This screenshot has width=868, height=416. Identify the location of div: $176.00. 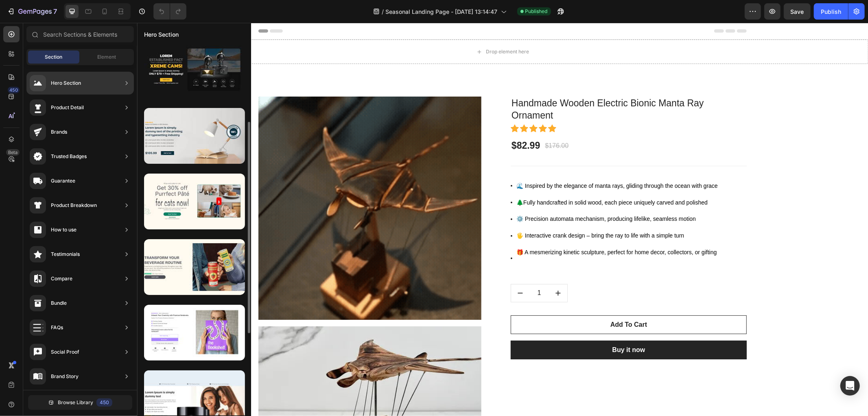
(420, 123).